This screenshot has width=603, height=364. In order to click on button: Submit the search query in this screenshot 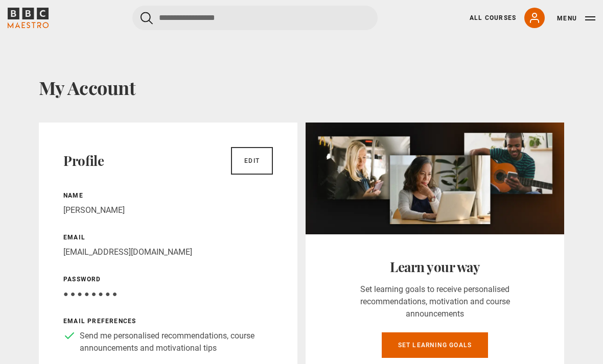, I will do `click(147, 18)`.